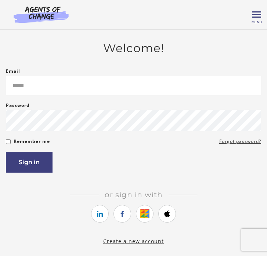 Image resolution: width=267 pixels, height=256 pixels. I want to click on span: Menu, so click(257, 22).